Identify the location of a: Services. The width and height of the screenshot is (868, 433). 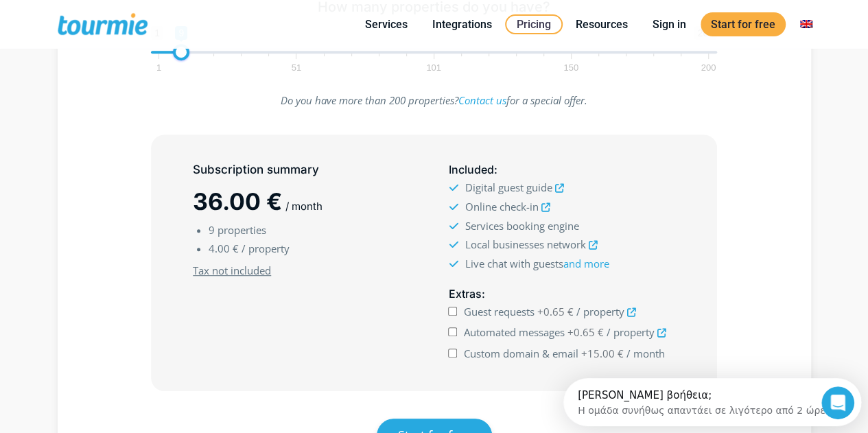
(386, 24).